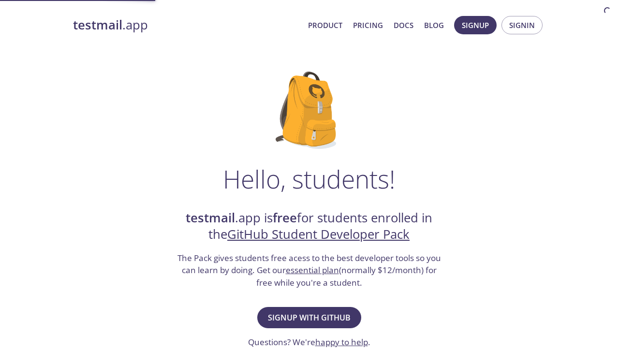 The image size is (618, 364). What do you see at coordinates (312, 270) in the screenshot?
I see `a: essential plan` at bounding box center [312, 270].